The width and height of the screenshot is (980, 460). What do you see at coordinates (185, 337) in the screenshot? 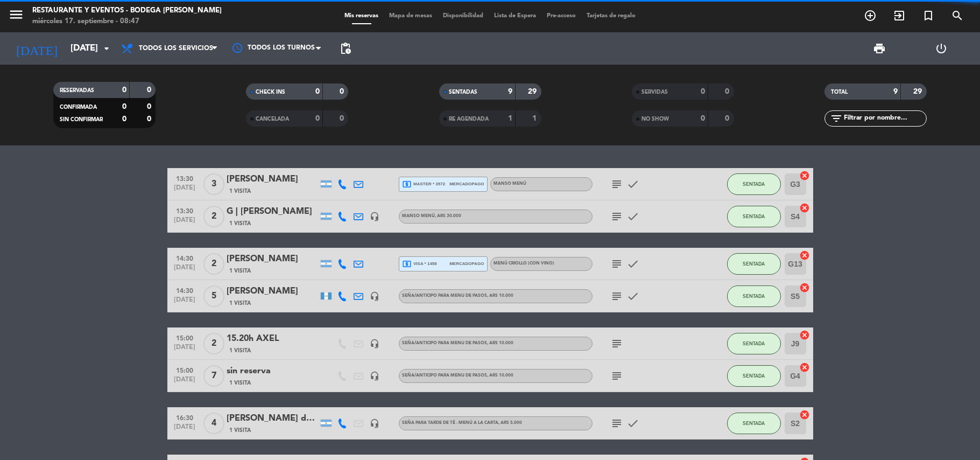
I see `span: 15:00` at bounding box center [185, 337].